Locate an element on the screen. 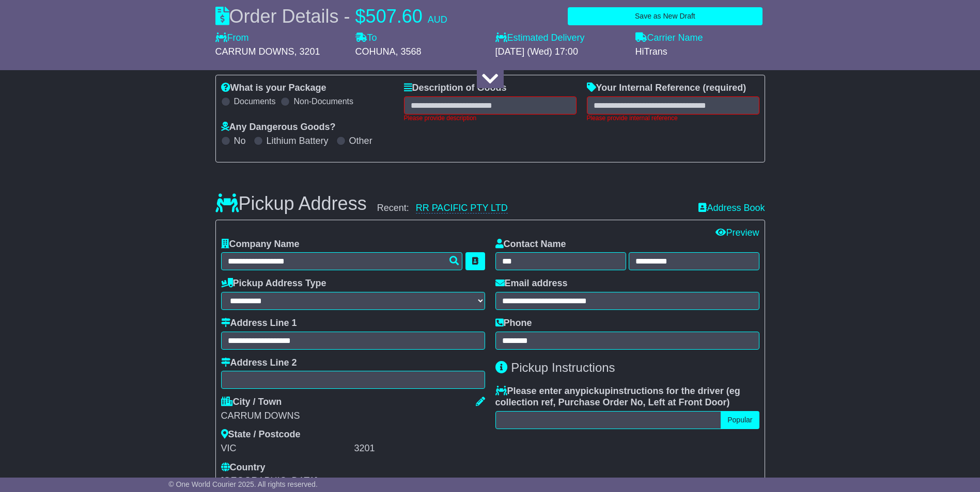  div: Please provide description is located at coordinates (490, 118).